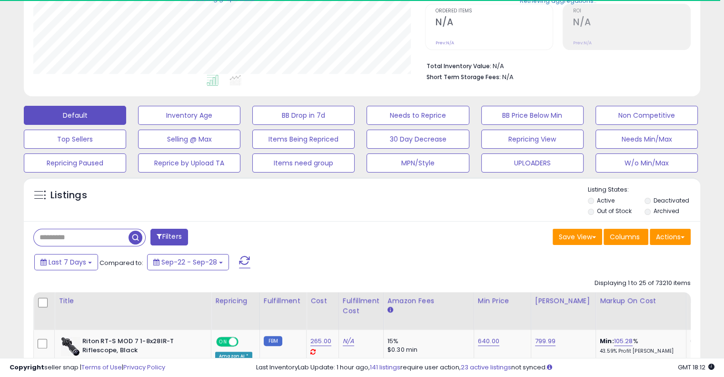 The image size is (724, 377). I want to click on div: Fulfillment Cost, so click(361, 306).